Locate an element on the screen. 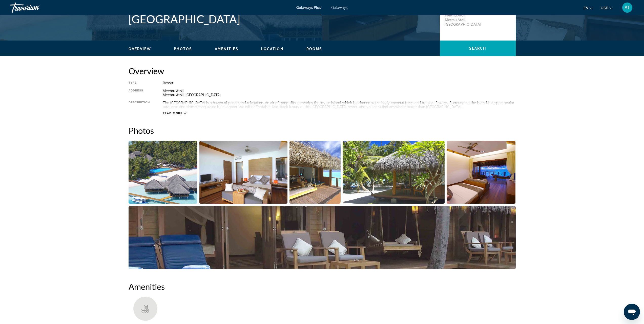 This screenshot has width=644, height=324. button: Change currency is located at coordinates (606, 8).